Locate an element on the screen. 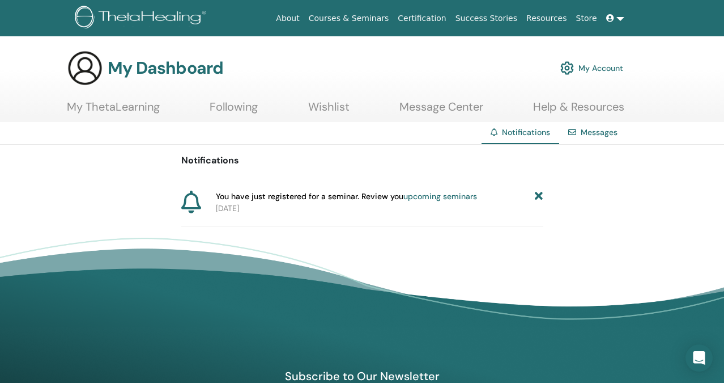 The height and width of the screenshot is (383, 724). h3: My Dashboard is located at coordinates (166, 68).